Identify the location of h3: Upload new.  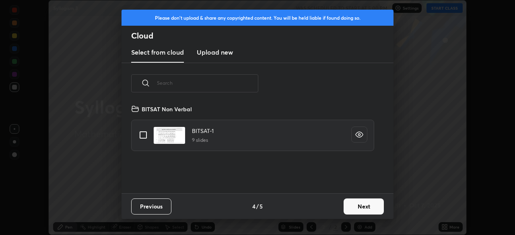
(215, 52).